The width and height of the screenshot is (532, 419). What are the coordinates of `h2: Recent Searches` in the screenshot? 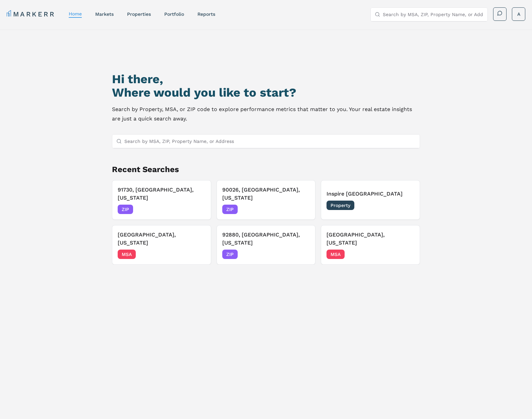 It's located at (266, 169).